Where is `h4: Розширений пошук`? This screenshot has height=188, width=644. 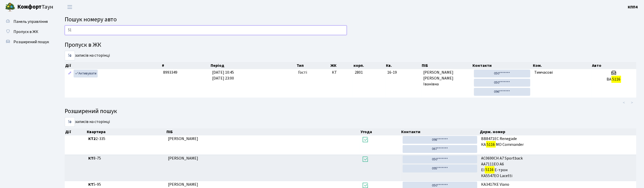
h4: Розширений пошук is located at coordinates (350, 111).